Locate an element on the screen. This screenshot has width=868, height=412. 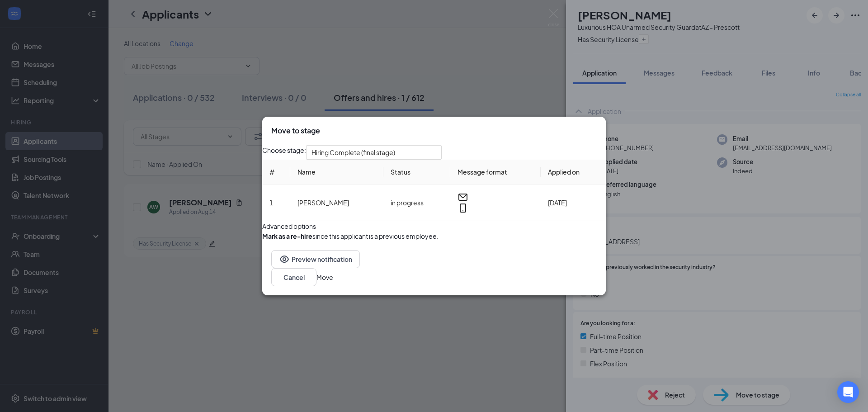
h3: Move to stage is located at coordinates (296, 131).